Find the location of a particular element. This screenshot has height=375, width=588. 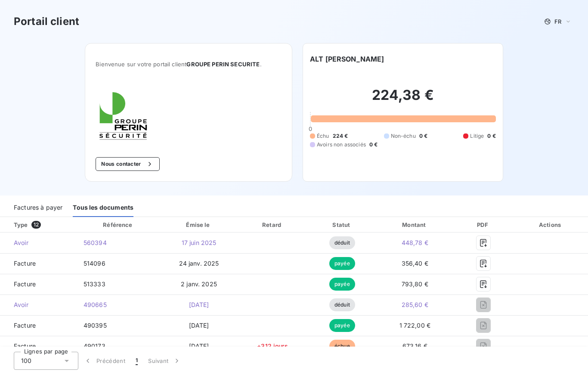

div: Tous les documents is located at coordinates (103, 208).